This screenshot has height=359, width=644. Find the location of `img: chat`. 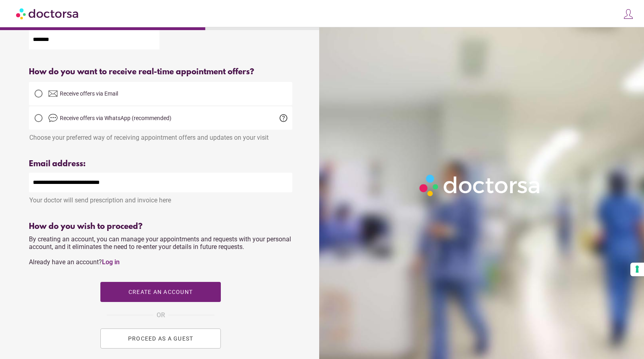

img: chat is located at coordinates (53, 118).